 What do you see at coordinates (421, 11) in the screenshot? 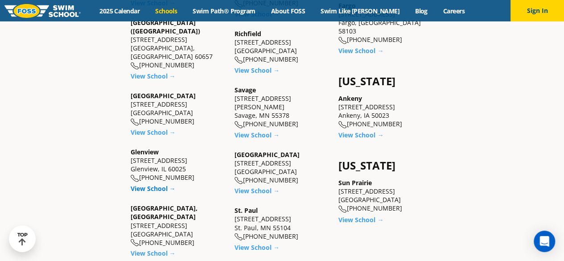
I see `a: Blog` at bounding box center [421, 11].